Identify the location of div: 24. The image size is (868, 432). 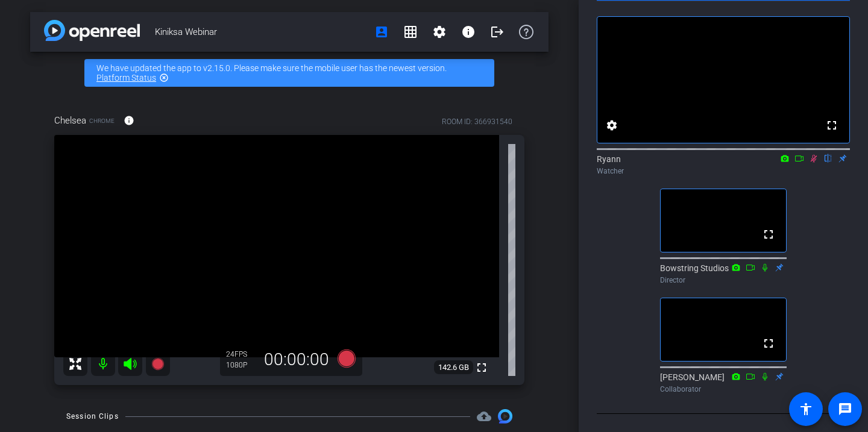
(241, 354).